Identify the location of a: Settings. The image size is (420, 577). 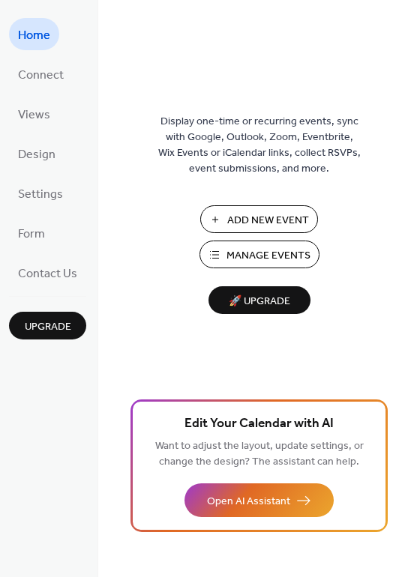
(40, 193).